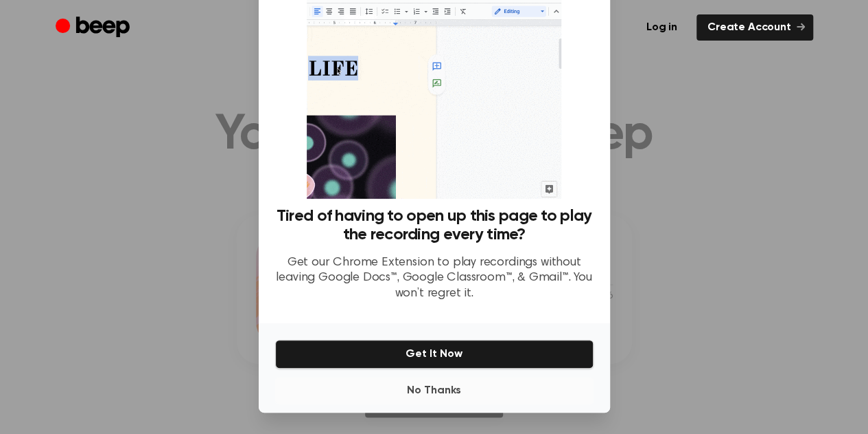 The height and width of the screenshot is (434, 868). Describe the element at coordinates (662, 27) in the screenshot. I see `a: Log in` at that location.